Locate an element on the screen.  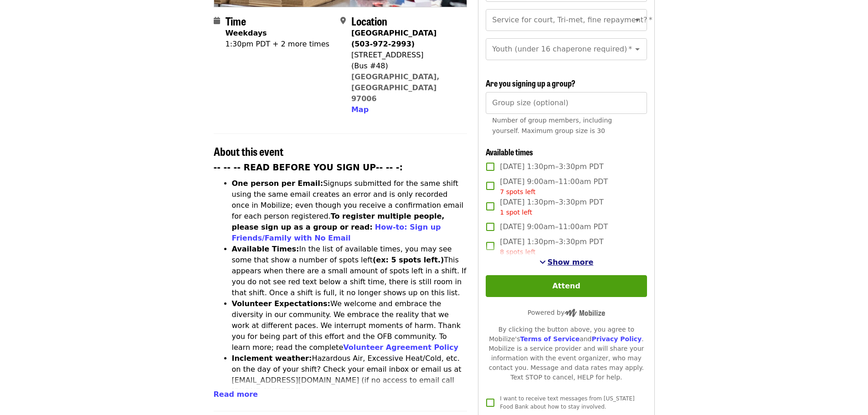
span: Location is located at coordinates (369, 20).